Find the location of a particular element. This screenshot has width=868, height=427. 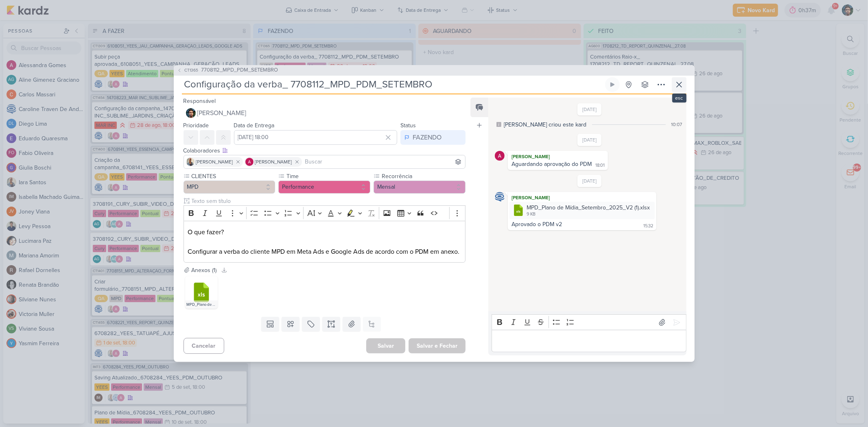

span: 7708112_MPD_PDM_SETEMBRO is located at coordinates (239, 71).